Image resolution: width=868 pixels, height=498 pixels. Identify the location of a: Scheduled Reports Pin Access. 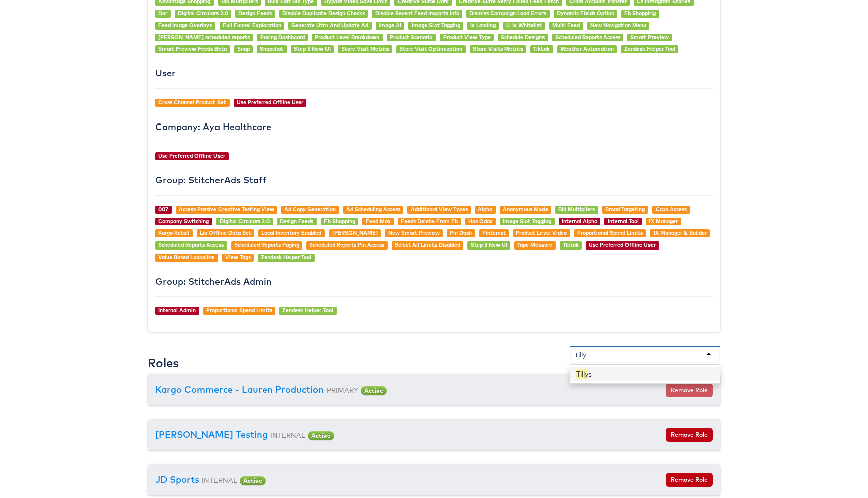
(347, 245).